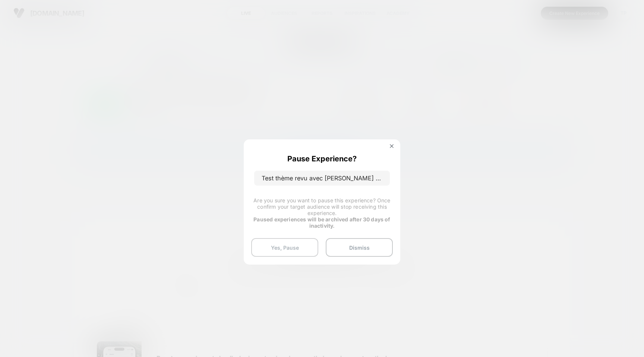  I want to click on button: Dismiss, so click(359, 247).